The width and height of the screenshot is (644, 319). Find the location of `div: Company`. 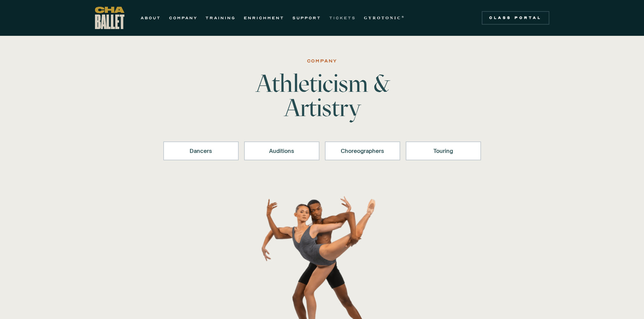

div: Company is located at coordinates (322, 61).